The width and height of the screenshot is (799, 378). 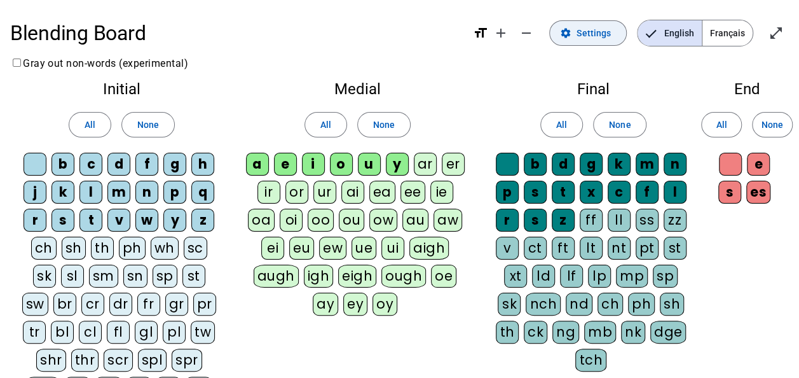 What do you see at coordinates (591, 220) in the screenshot?
I see `div: ff` at bounding box center [591, 220].